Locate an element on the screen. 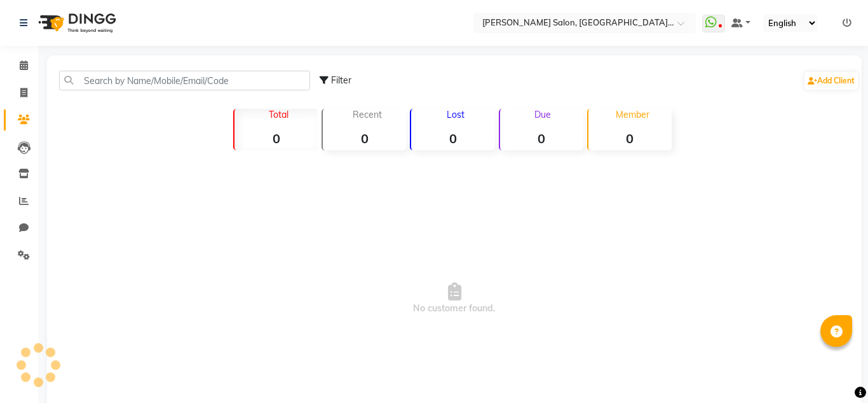  a: Add Client is located at coordinates (831, 81).